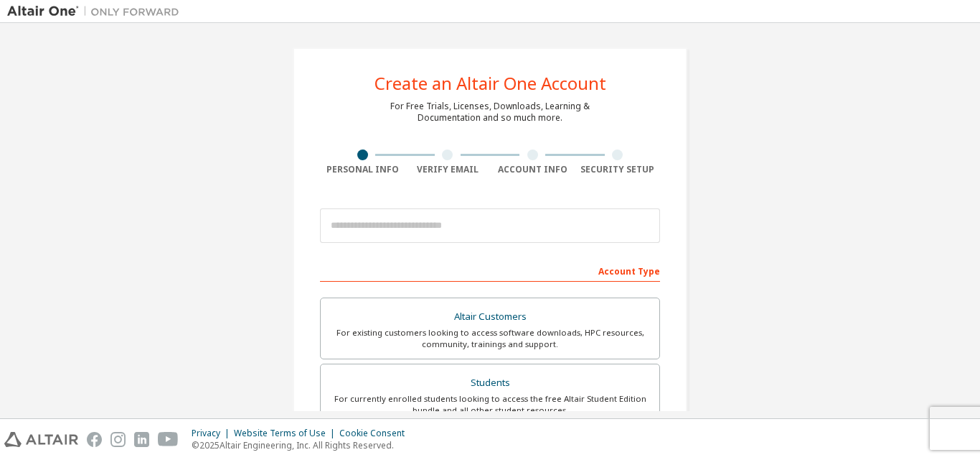 The image size is (980, 460). Describe the element at coordinates (287, 433) in the screenshot. I see `div: Website Terms of Use` at that location.